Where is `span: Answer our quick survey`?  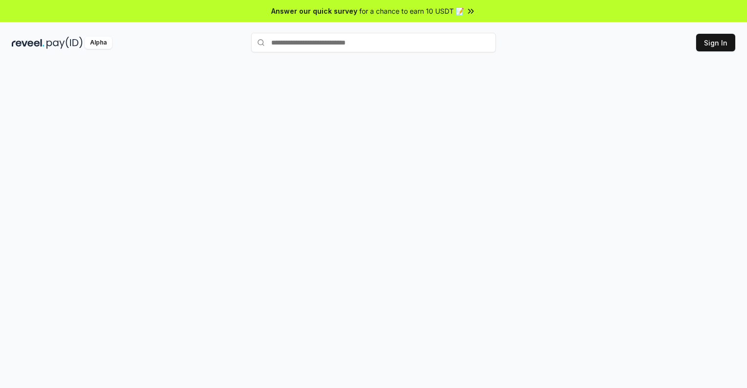
span: Answer our quick survey is located at coordinates (314, 11).